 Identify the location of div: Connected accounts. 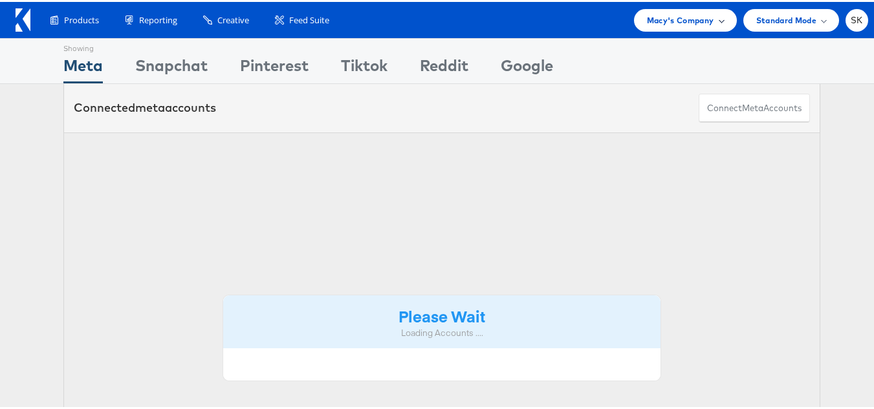
(145, 106).